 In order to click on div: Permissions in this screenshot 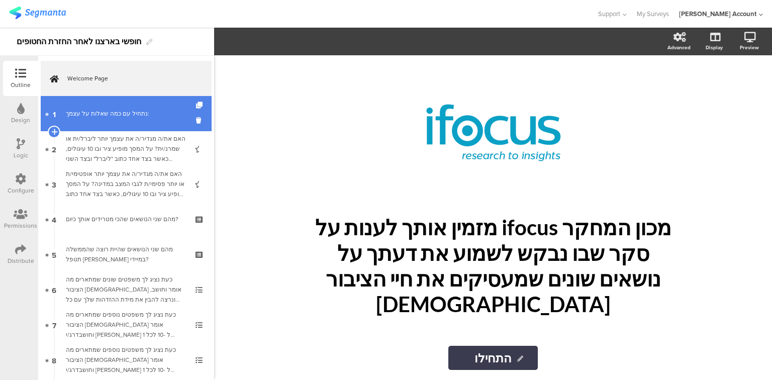, I will do `click(21, 226)`.